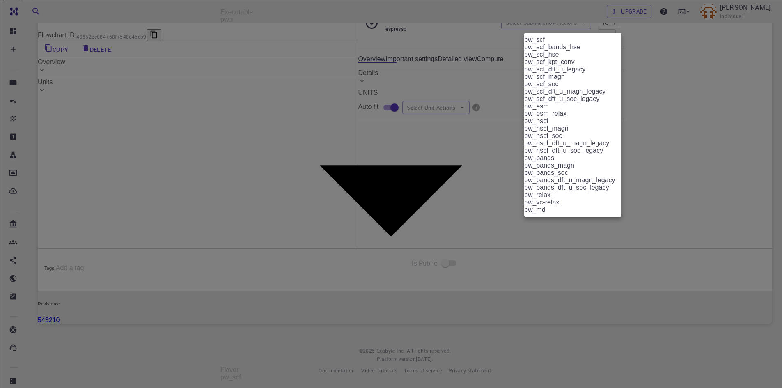 The image size is (782, 388). Describe the element at coordinates (576, 165) in the screenshot. I see `li: pw_bands_magn` at that location.